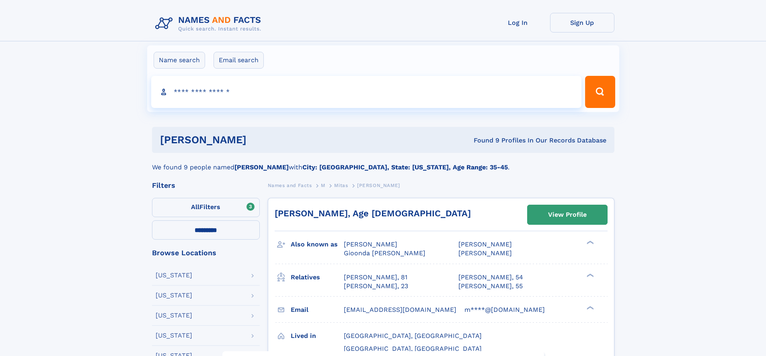 Image resolution: width=766 pixels, height=356 pixels. Describe the element at coordinates (600, 92) in the screenshot. I see `button: Search Button` at that location.